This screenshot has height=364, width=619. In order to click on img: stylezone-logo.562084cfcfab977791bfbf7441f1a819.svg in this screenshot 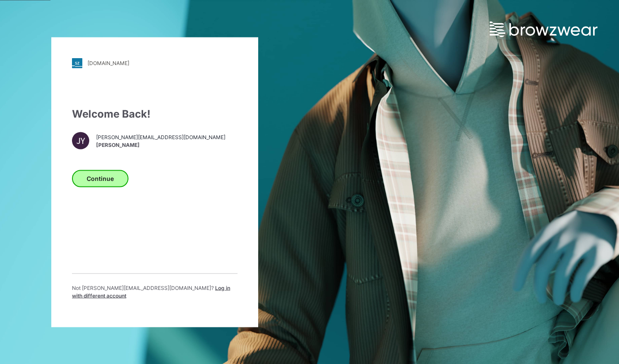, I will do `click(77, 63)`.